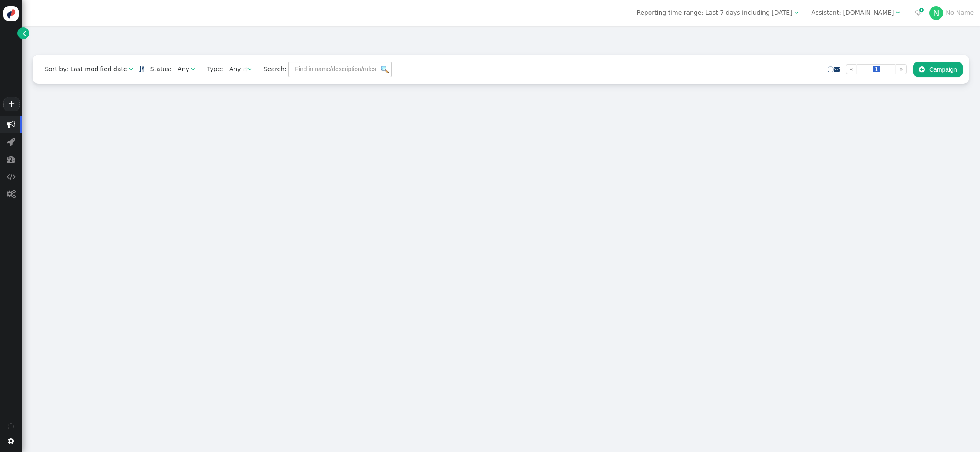  Describe the element at coordinates (272, 69) in the screenshot. I see `span: Search:` at that location.